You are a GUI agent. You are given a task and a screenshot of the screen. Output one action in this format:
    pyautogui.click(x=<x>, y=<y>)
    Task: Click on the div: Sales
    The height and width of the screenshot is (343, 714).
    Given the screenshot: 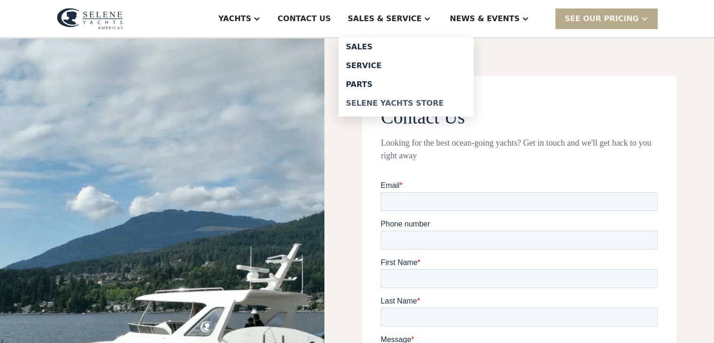 What is the action you would take?
    pyautogui.click(x=406, y=47)
    